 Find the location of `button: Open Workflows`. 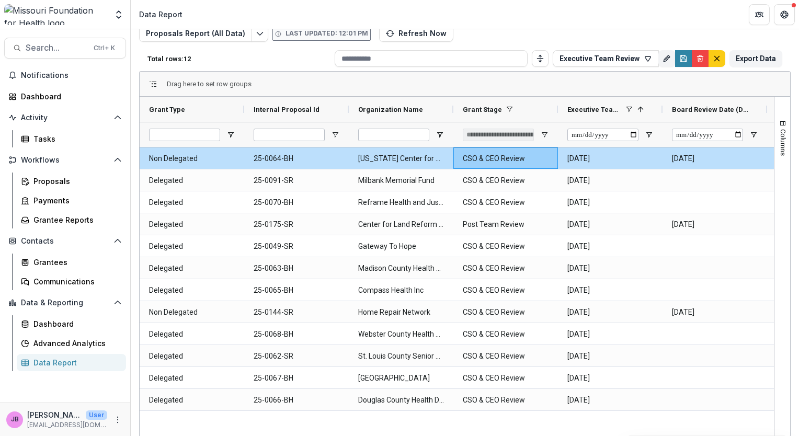

button: Open Workflows is located at coordinates (65, 160).